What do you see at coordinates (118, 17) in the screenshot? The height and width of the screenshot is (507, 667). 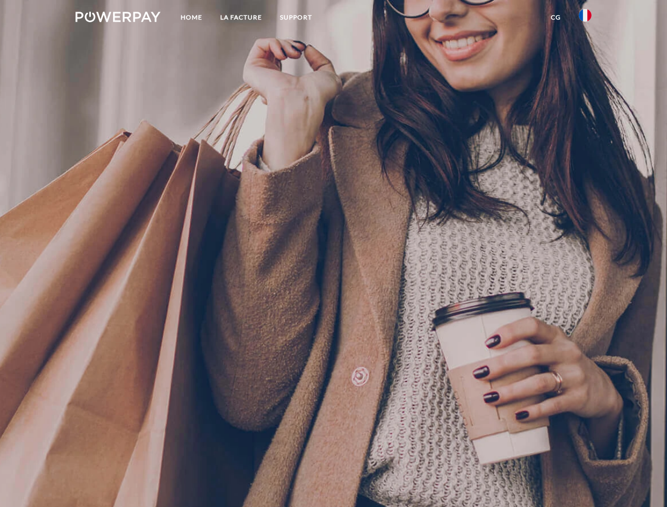 I see `img: logo-powerpay-white.svg` at bounding box center [118, 17].